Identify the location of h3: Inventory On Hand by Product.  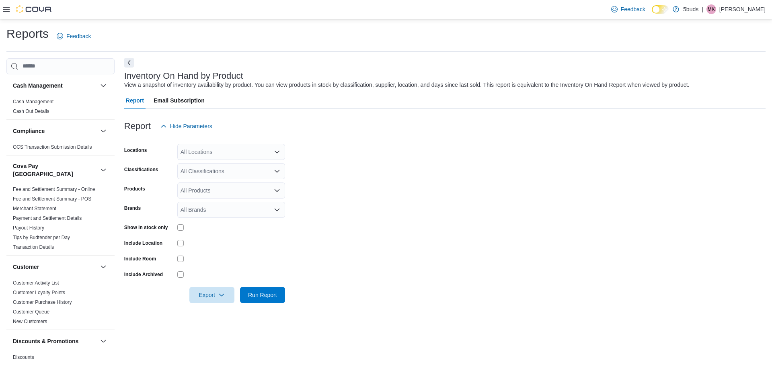
(184, 76).